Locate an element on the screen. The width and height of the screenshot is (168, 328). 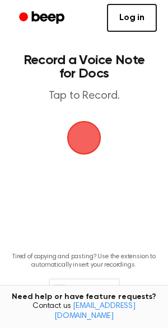
button: Beep Logo is located at coordinates (84, 138).